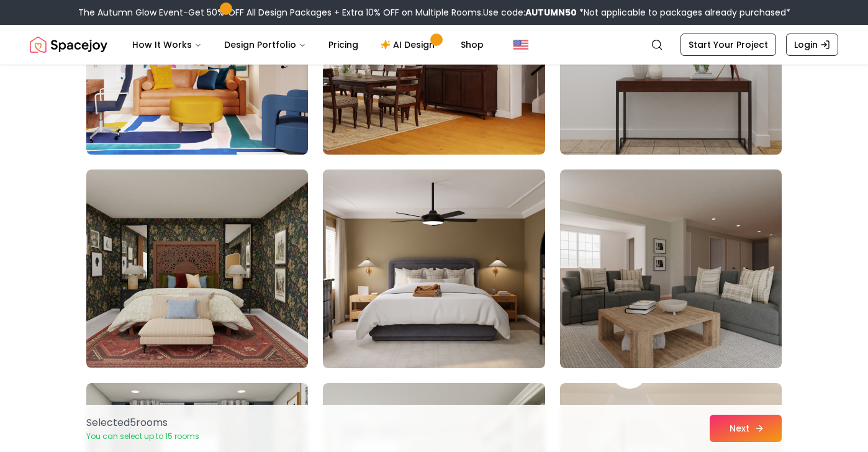 This screenshot has width=868, height=452. Describe the element at coordinates (728, 45) in the screenshot. I see `a: Start Your Project` at that location.